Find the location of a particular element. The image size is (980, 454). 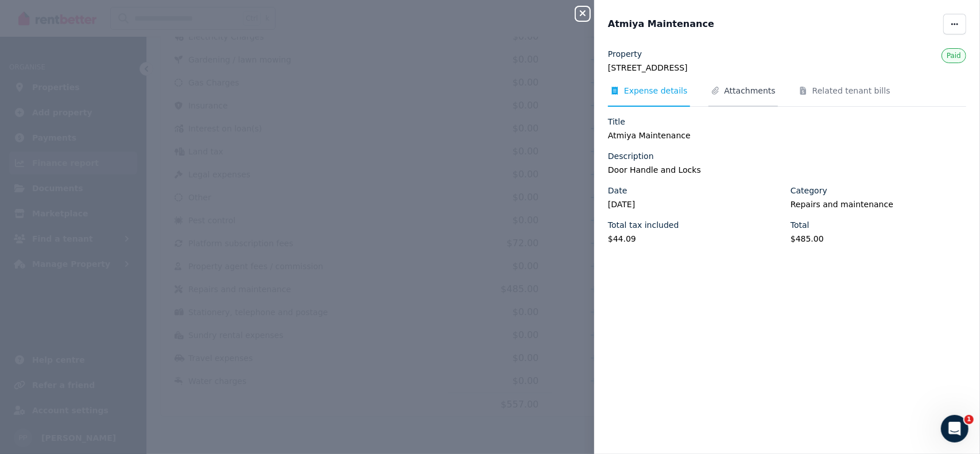

span: Related tenant bills is located at coordinates (851, 91).